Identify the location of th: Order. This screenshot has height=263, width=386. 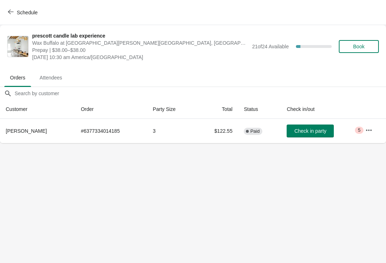
(111, 109).